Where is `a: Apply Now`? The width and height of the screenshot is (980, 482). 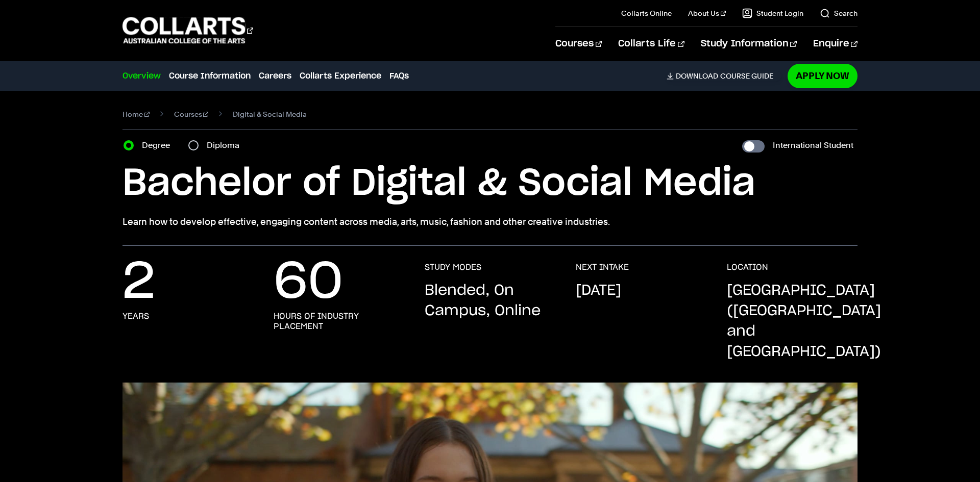
a: Apply Now is located at coordinates (822, 76).